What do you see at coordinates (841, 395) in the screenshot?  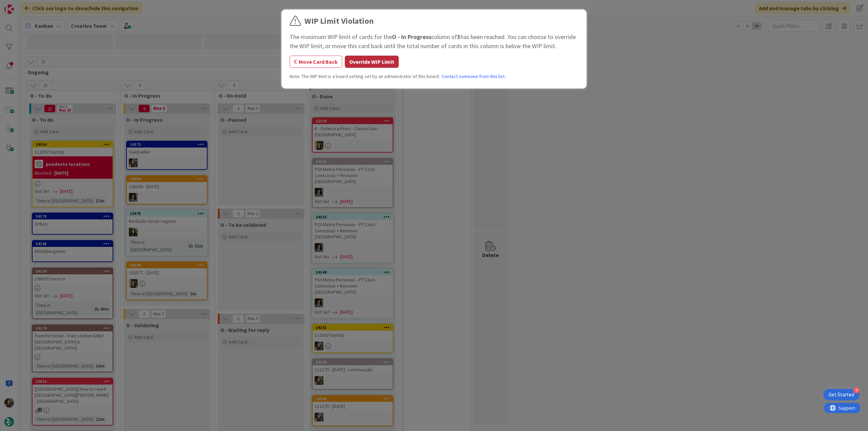 I see `div: Open Get Started checklist, remaining modules: 4` at bounding box center [841, 395].